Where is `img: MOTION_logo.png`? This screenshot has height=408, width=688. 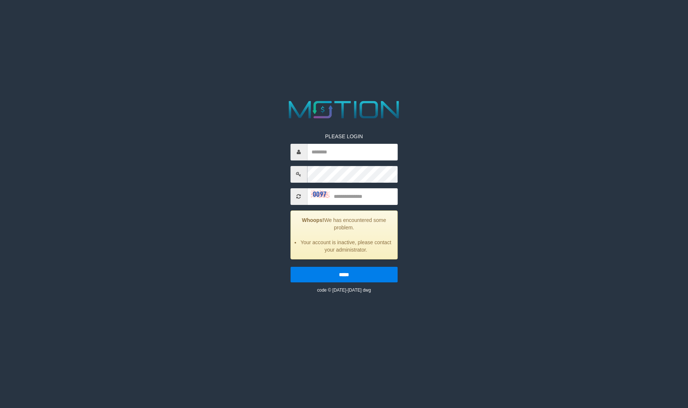
img: MOTION_logo.png is located at coordinates (344, 110).